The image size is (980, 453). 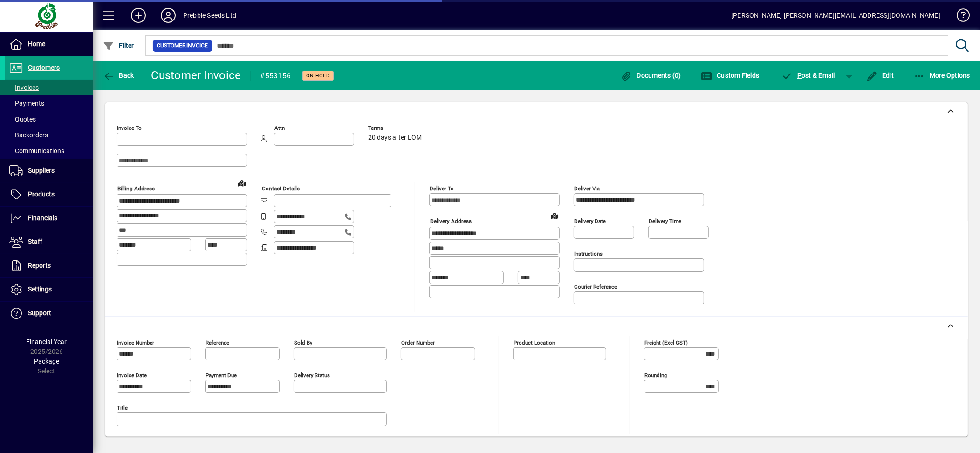 What do you see at coordinates (49, 87) in the screenshot?
I see `a: Invoices` at bounding box center [49, 87].